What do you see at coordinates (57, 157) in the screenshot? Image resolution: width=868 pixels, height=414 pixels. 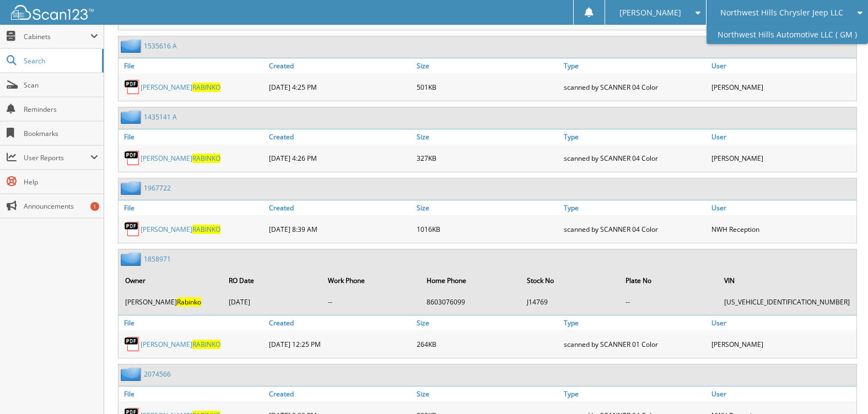 I see `span: User Reports` at bounding box center [57, 157].